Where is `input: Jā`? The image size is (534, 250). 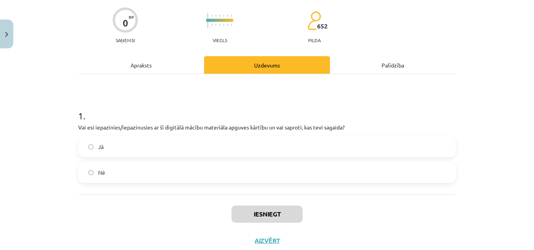
input: Jā is located at coordinates (91, 147).